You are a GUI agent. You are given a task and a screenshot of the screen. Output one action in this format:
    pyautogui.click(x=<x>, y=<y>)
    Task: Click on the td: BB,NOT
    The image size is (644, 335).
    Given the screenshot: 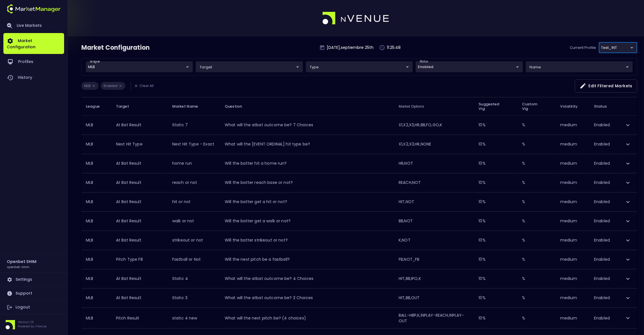 What is the action you would take?
    pyautogui.click(x=434, y=221)
    